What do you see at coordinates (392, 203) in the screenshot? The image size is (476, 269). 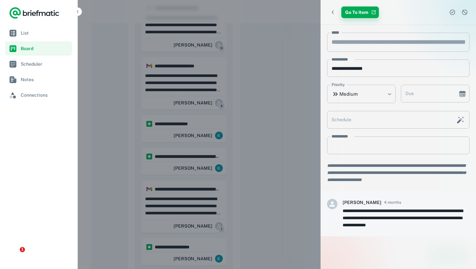 I see `span: 4 months` at bounding box center [392, 203].